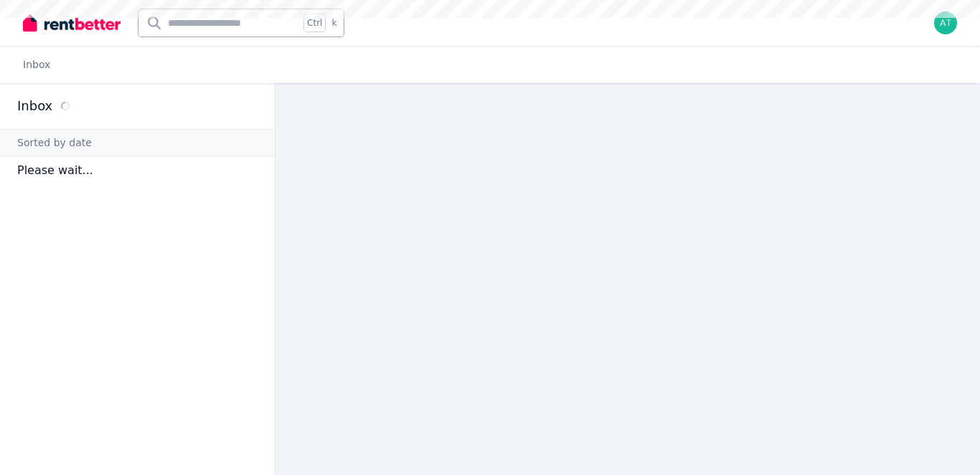 The height and width of the screenshot is (475, 980). Describe the element at coordinates (314, 23) in the screenshot. I see `span: Ctrl` at that location.